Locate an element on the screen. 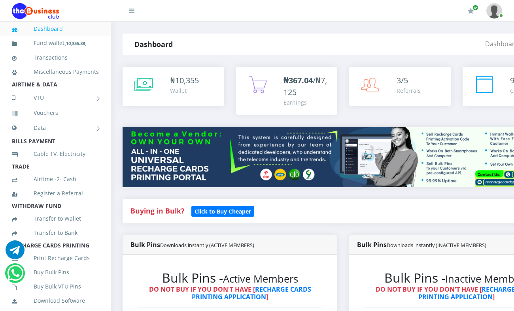 The height and width of the screenshot is (311, 514). span: /₦7,125 is located at coordinates (305, 86).